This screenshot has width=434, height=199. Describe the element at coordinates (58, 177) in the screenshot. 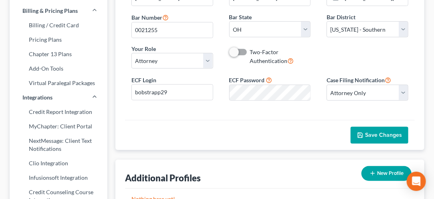

I see `a: Infusionsoft Integration` at that location.